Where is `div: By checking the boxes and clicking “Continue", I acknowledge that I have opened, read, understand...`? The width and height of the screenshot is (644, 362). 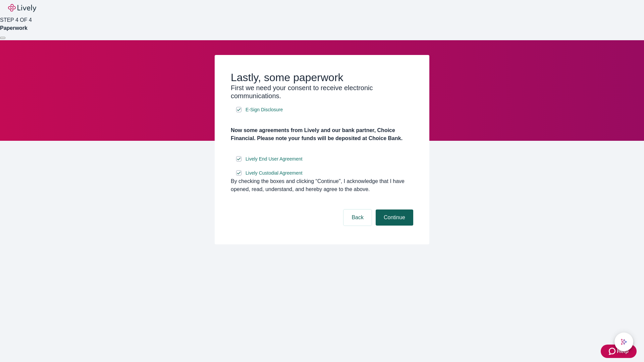 div: By checking the boxes and clicking “Continue", I acknowledge that I have opened, read, understand... is located at coordinates (322, 186).